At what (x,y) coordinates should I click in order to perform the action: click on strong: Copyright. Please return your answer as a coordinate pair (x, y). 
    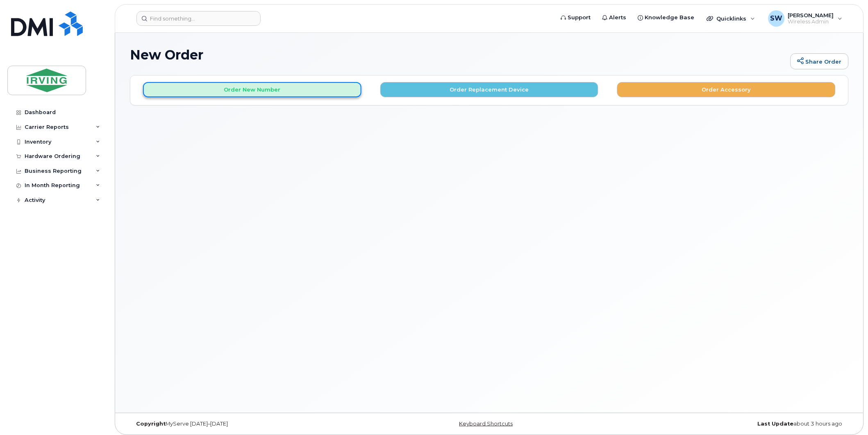
    Looking at the image, I should click on (151, 423).